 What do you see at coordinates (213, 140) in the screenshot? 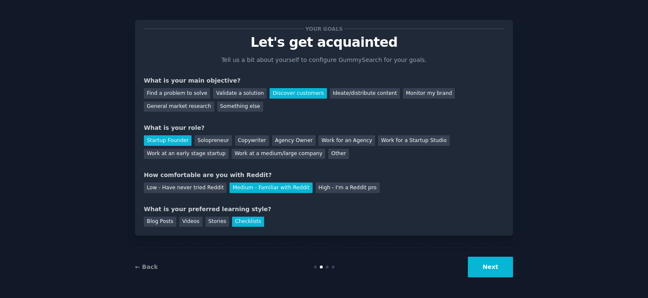
I see `div: Solopreneur` at bounding box center [213, 140].